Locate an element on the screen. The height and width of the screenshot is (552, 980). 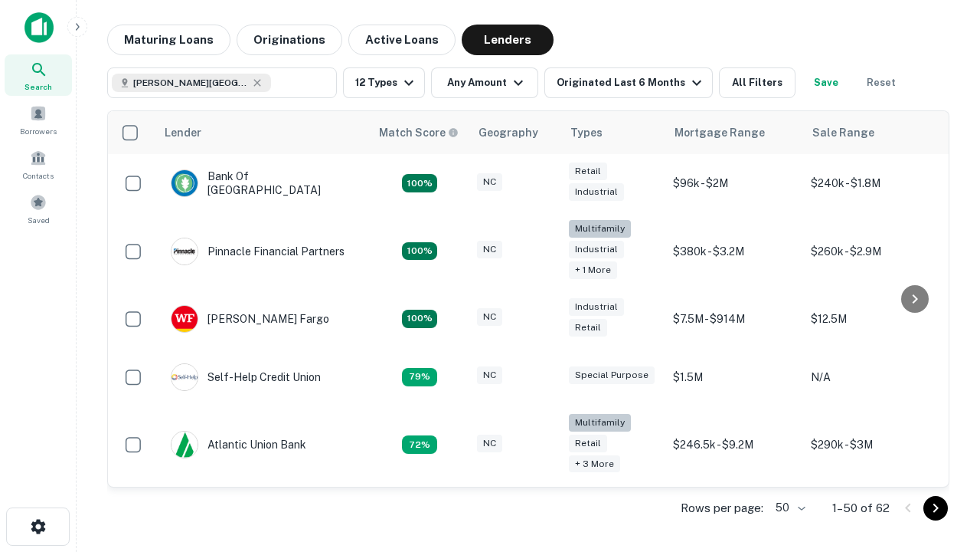
div: + 3 more is located at coordinates (594, 463).